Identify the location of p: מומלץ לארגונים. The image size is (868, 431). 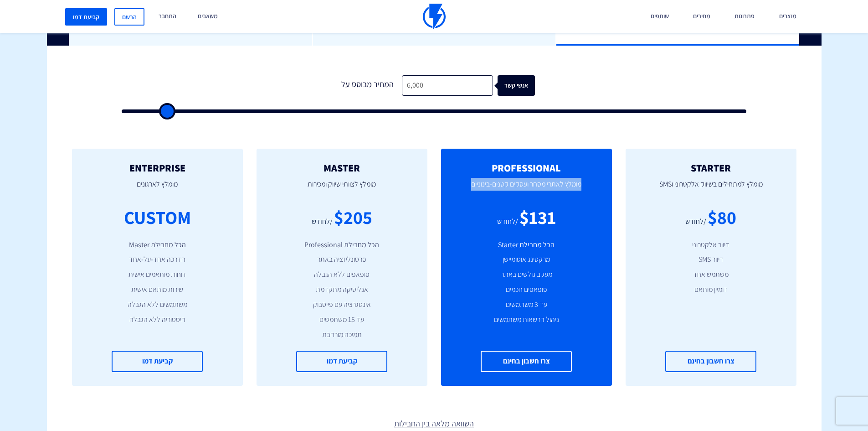
(157, 188).